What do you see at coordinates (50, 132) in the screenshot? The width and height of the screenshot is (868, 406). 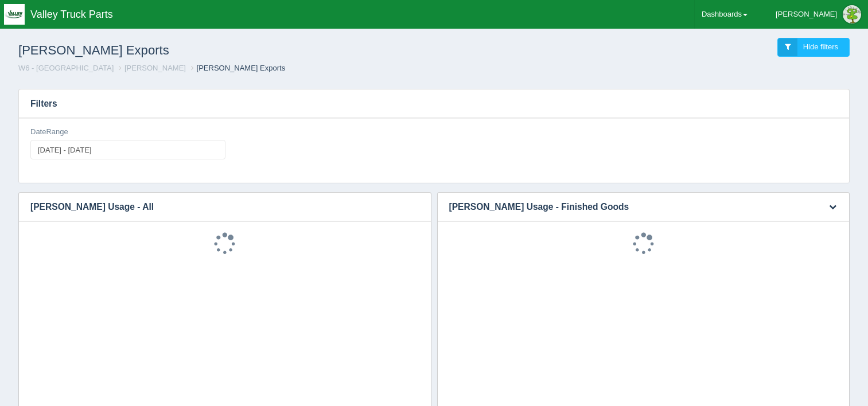 I see `label: DateRange` at bounding box center [50, 132].